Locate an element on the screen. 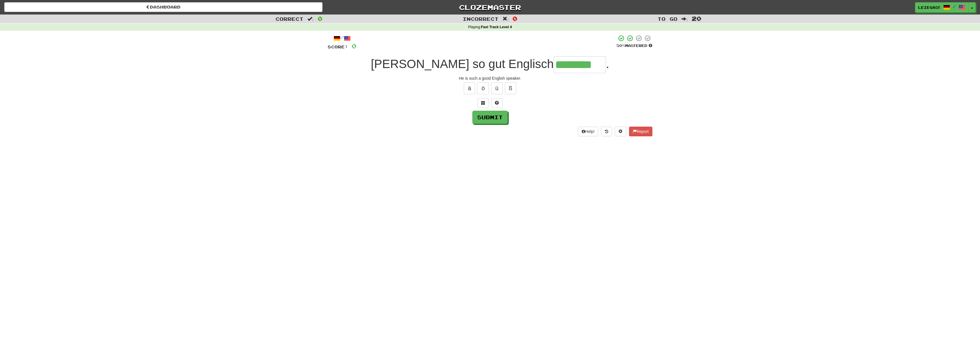 This screenshot has height=364, width=980. a: Dashboard is located at coordinates (163, 7).